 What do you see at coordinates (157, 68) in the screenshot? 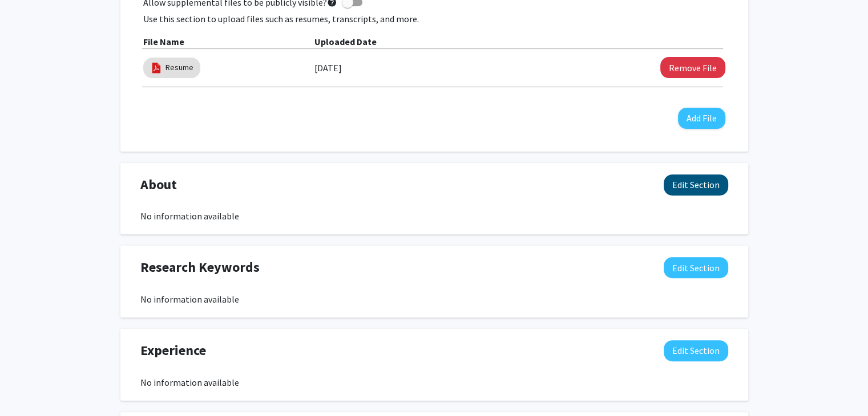
I see `img: pdf_icon.png` at bounding box center [157, 68].